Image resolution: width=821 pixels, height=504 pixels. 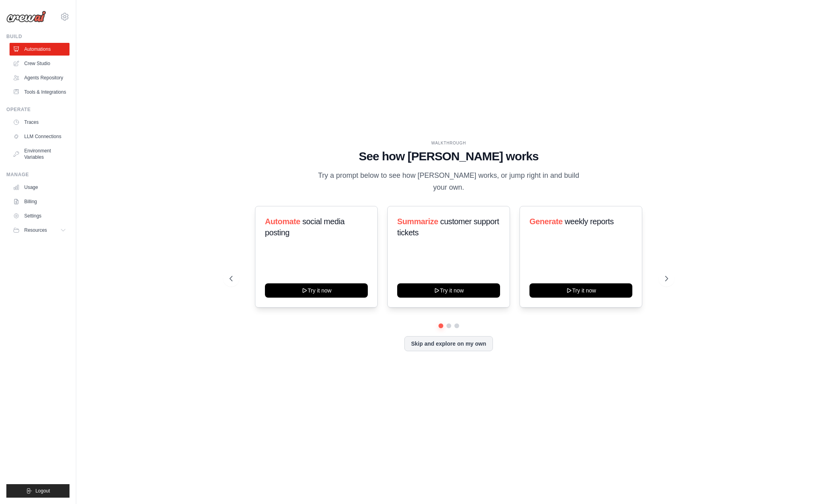 What do you see at coordinates (38, 36) in the screenshot?
I see `div: Build` at bounding box center [38, 36].